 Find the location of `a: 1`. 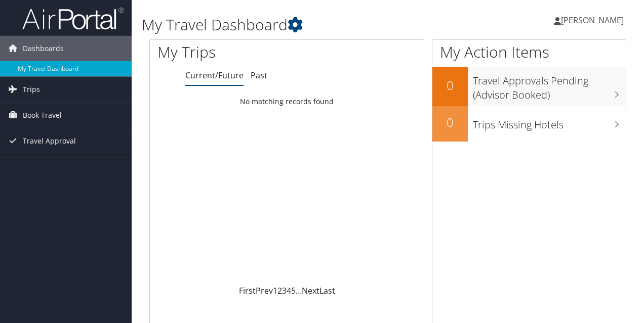

a: 1 is located at coordinates (275, 291).